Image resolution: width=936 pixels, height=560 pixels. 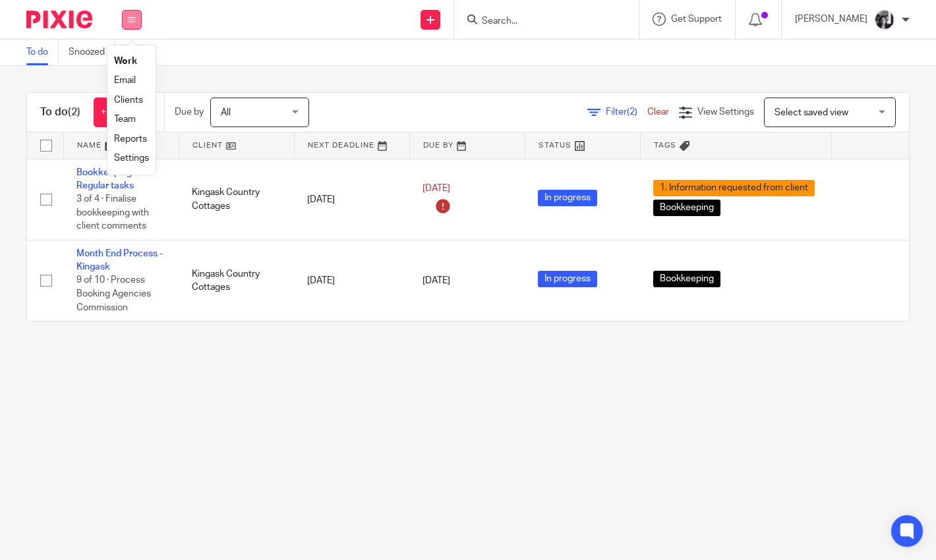 I want to click on img: IMG_7103.jpg, so click(x=885, y=20).